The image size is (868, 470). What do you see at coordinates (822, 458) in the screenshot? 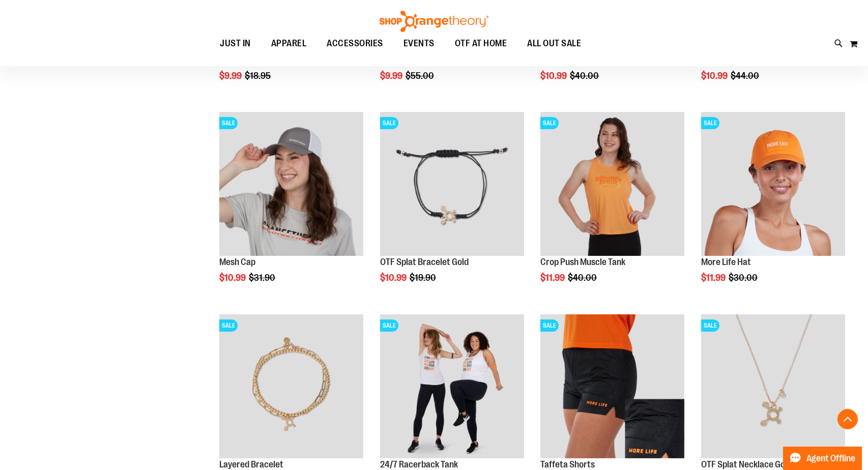
I see `button: Agent Offline` at bounding box center [822, 458].